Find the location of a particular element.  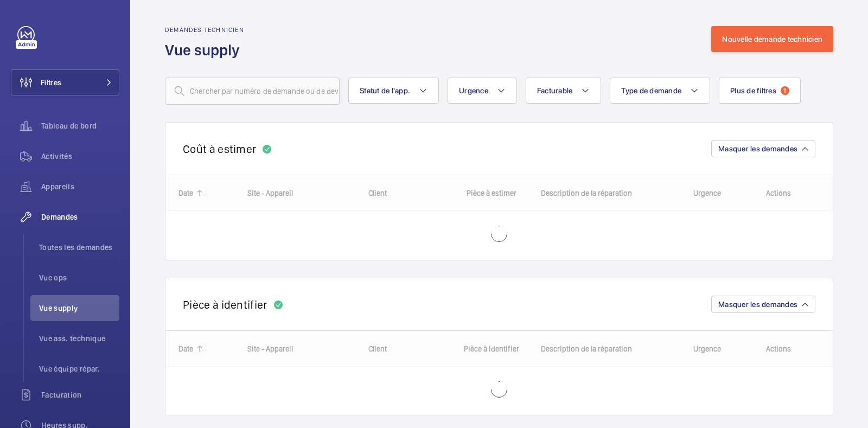

span: Urgence is located at coordinates (474, 91).